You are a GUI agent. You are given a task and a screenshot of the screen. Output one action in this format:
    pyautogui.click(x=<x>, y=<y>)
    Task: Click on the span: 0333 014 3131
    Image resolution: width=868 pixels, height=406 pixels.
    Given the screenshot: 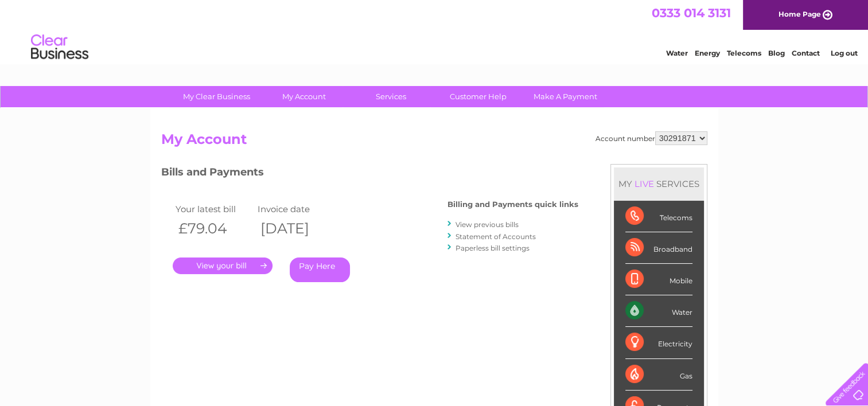 What is the action you would take?
    pyautogui.click(x=691, y=12)
    